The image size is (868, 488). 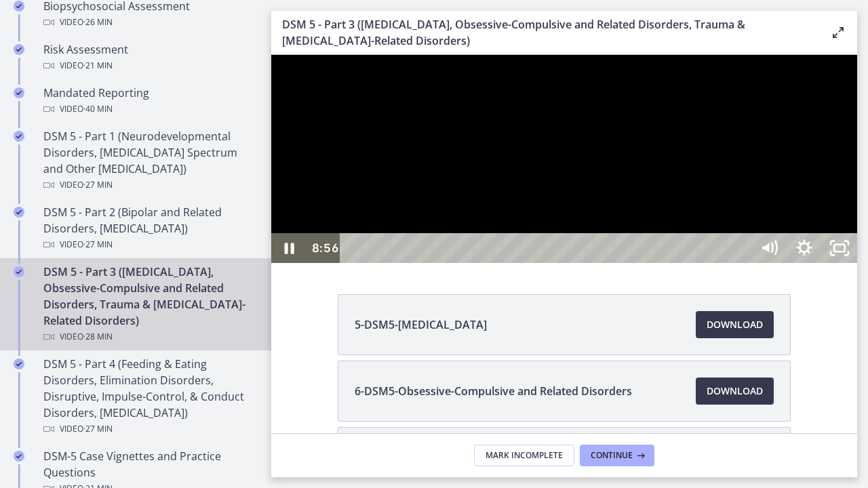 What do you see at coordinates (498, 193) in the screenshot?
I see `button: Mute` at bounding box center [498, 193].